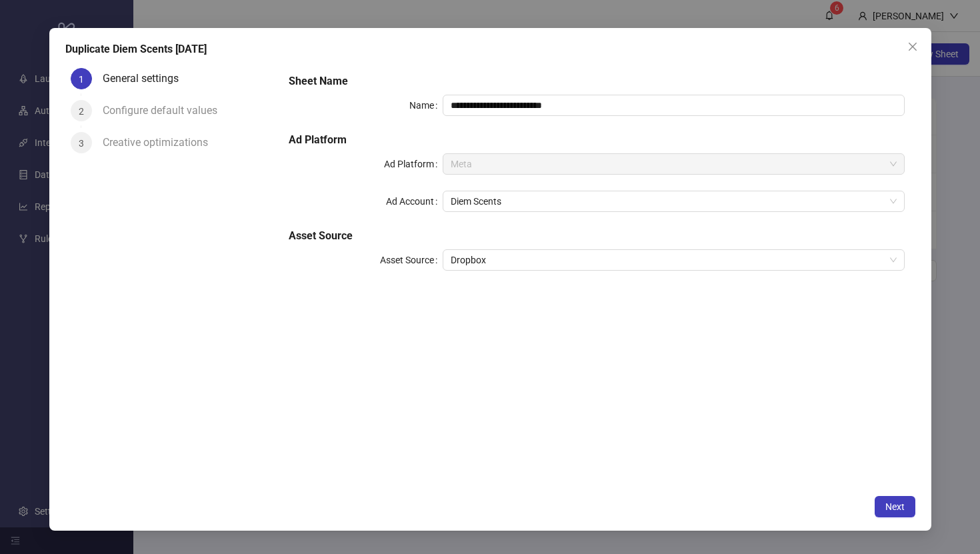 The image size is (980, 554). I want to click on label: Name, so click(426, 105).